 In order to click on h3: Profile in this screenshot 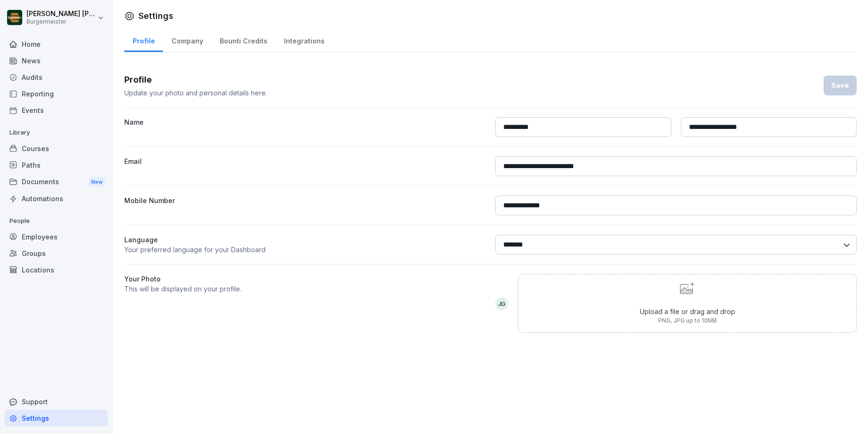, I will do `click(196, 80)`.